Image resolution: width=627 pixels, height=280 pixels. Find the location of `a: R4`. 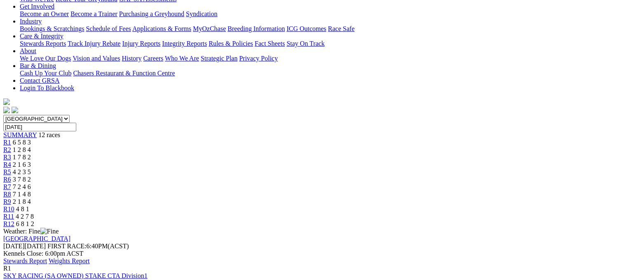

a: R4 is located at coordinates (7, 164).